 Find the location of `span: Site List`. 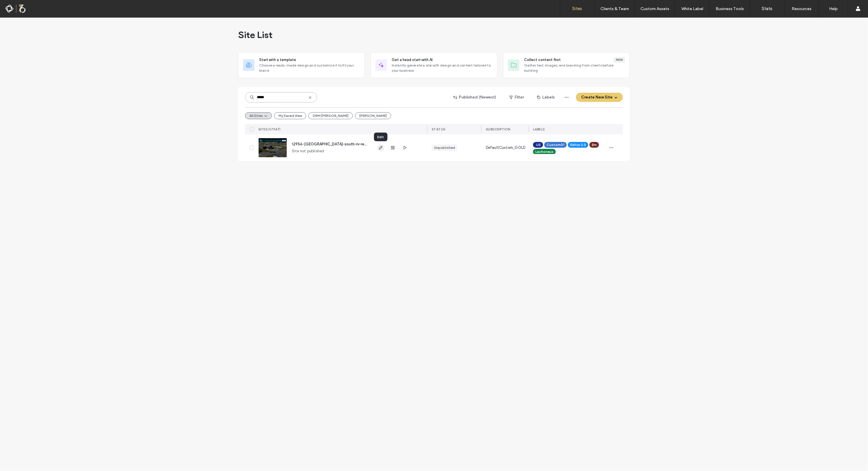

span: Site List is located at coordinates (255, 35).